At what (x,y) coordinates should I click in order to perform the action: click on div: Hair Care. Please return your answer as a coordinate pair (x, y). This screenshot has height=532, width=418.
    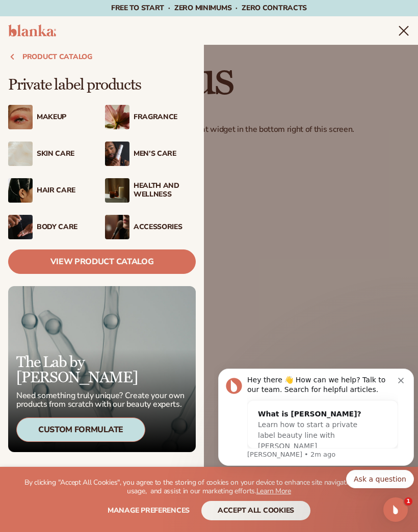
    Looking at the image, I should click on (68, 190).